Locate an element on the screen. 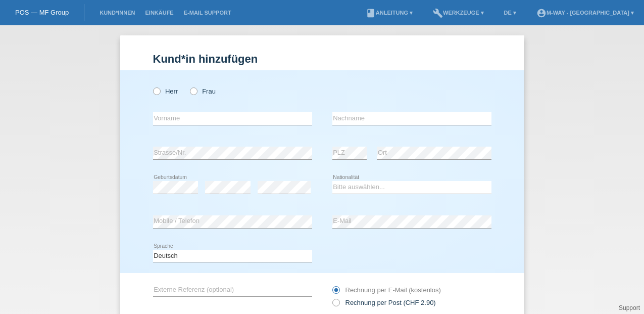 Image resolution: width=644 pixels, height=314 pixels. a: Support is located at coordinates (629, 308).